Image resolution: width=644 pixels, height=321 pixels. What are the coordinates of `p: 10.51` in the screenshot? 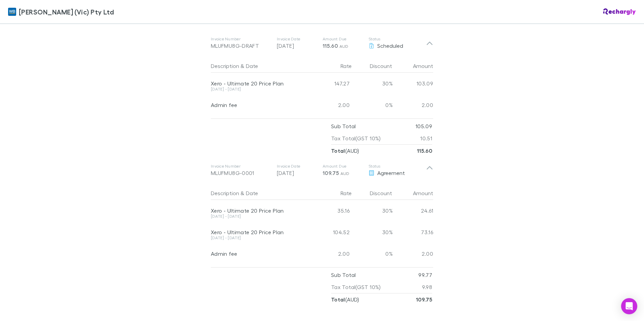 It's located at (426, 138).